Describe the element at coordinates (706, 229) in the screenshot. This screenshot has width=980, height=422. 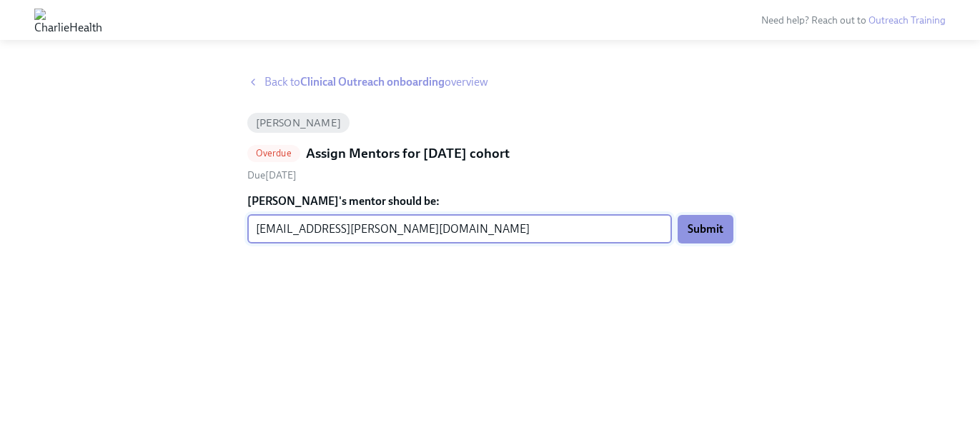
I see `button: Submit` at that location.